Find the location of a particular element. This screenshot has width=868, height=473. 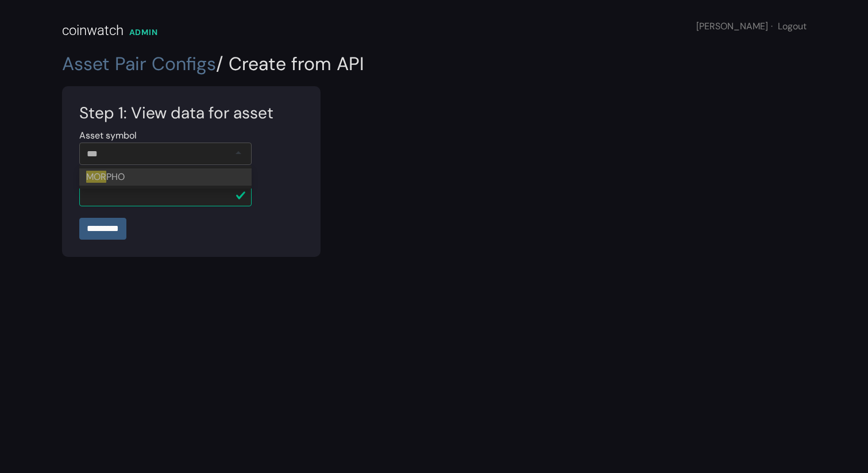

label: Asset symbol is located at coordinates (108, 136).